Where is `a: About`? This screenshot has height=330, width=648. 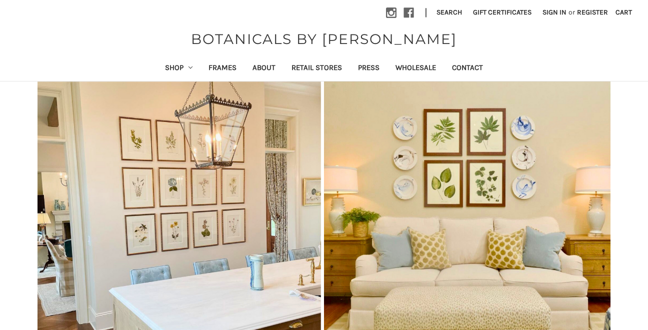
a: About is located at coordinates (264, 69).